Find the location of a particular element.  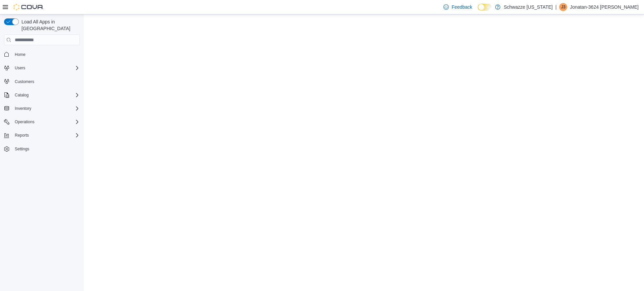

input: Dark Mode is located at coordinates (484, 7).